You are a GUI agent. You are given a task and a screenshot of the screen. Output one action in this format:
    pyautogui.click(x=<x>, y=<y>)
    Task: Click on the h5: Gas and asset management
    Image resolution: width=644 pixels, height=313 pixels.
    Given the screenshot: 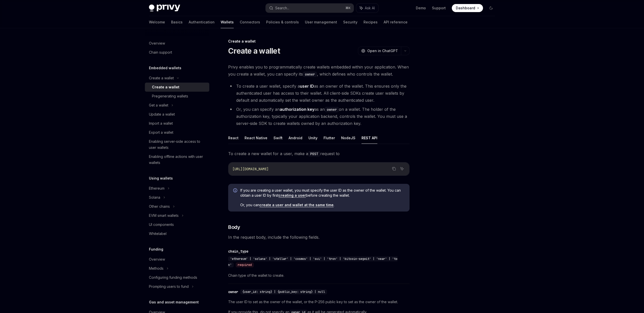 What is the action you would take?
    pyautogui.click(x=174, y=302)
    